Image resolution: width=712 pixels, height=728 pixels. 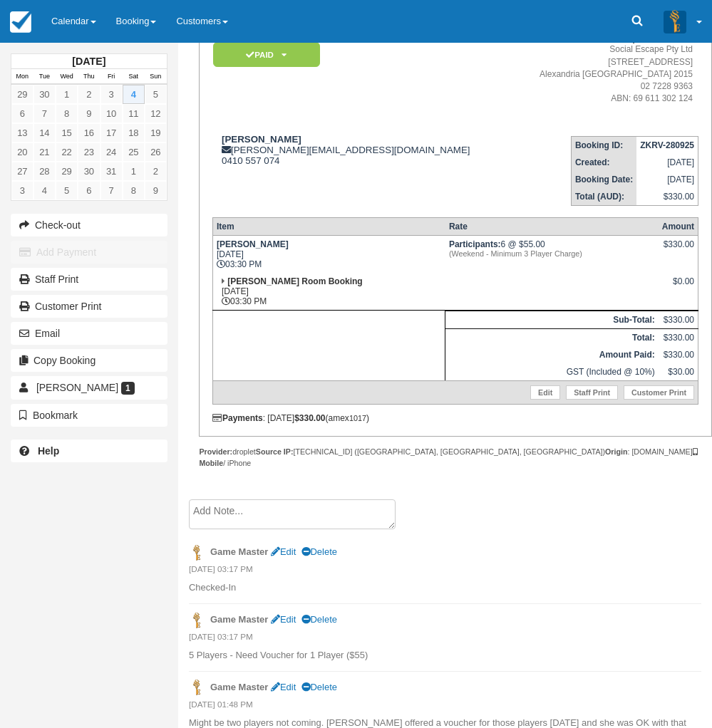 I want to click on p: Checked-In, so click(x=445, y=588).